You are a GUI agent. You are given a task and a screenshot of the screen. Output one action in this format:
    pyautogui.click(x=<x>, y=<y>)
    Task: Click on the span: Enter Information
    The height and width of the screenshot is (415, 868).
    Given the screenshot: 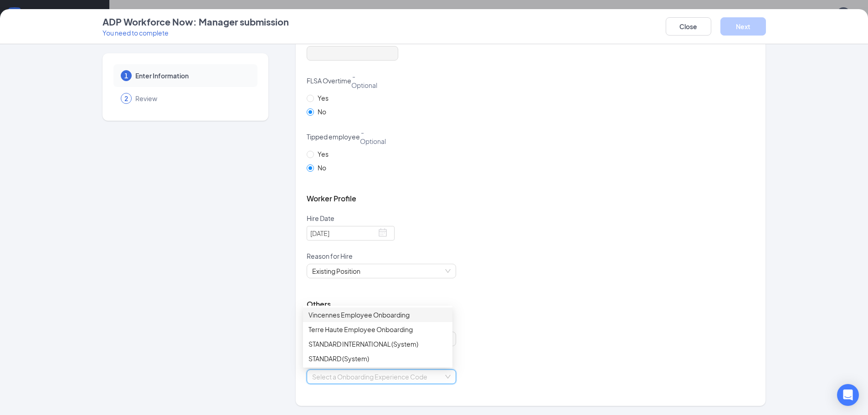 What is the action you would take?
    pyautogui.click(x=191, y=76)
    